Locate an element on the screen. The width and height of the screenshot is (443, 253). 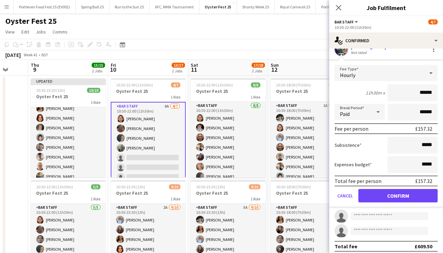
span: Fri is located at coordinates (113, 65).